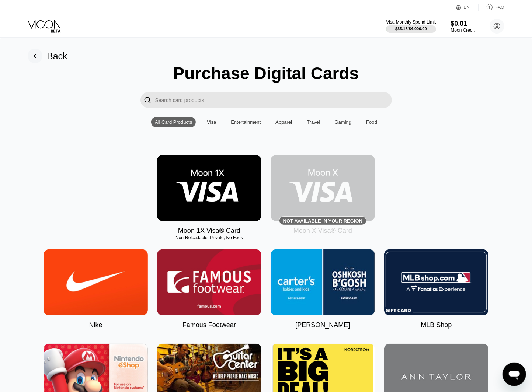 Image resolution: width=532 pixels, height=392 pixels. I want to click on div: Purchase Digital Cards, so click(266, 74).